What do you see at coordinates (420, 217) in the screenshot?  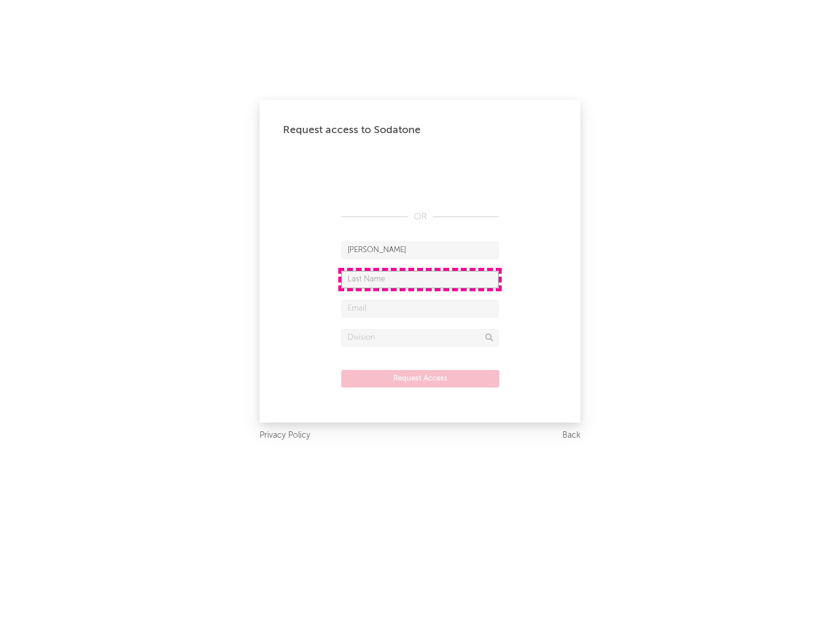 I see `div: OR` at bounding box center [420, 217].